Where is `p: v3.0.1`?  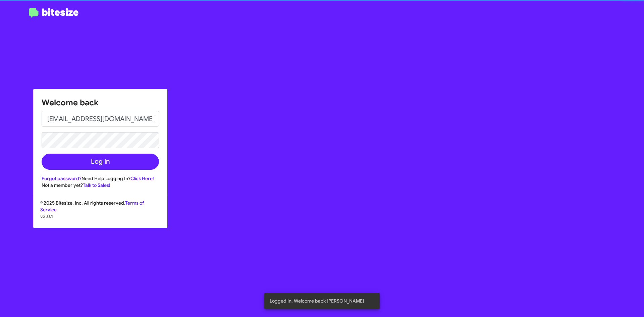 p: v3.0.1 is located at coordinates (100, 216).